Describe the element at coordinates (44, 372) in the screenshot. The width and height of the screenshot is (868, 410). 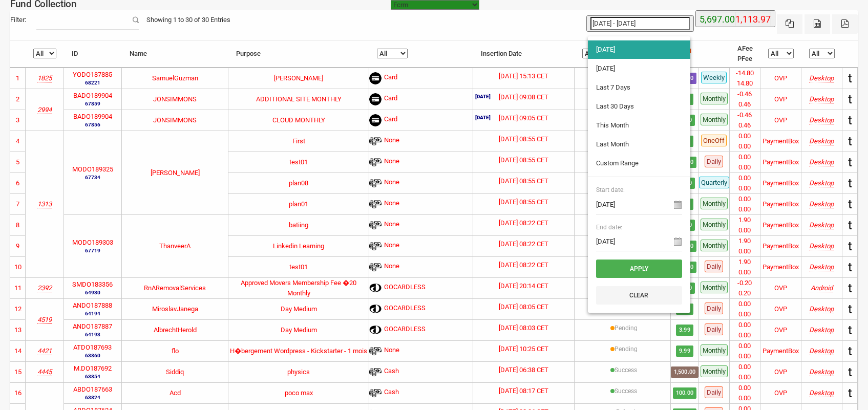
I see `i: M.Abubakkar Siddiq` at that location.